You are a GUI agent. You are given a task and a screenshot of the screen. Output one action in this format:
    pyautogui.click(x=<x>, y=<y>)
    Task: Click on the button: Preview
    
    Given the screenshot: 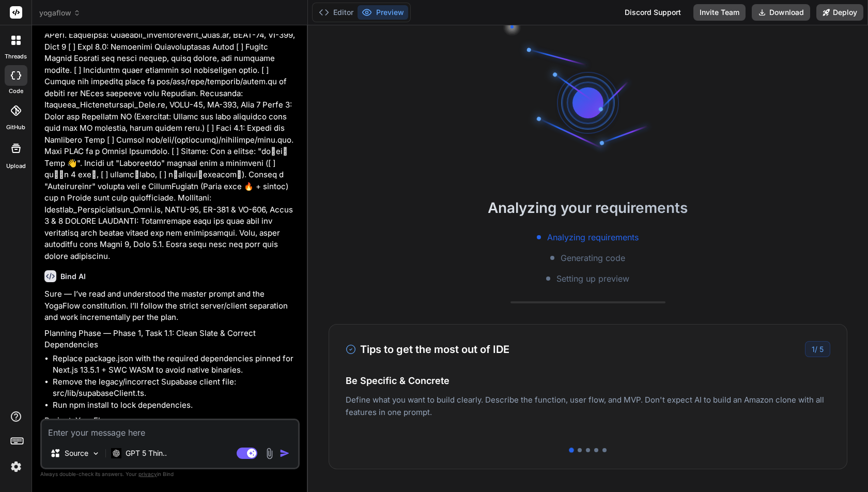 What is the action you would take?
    pyautogui.click(x=383, y=13)
    